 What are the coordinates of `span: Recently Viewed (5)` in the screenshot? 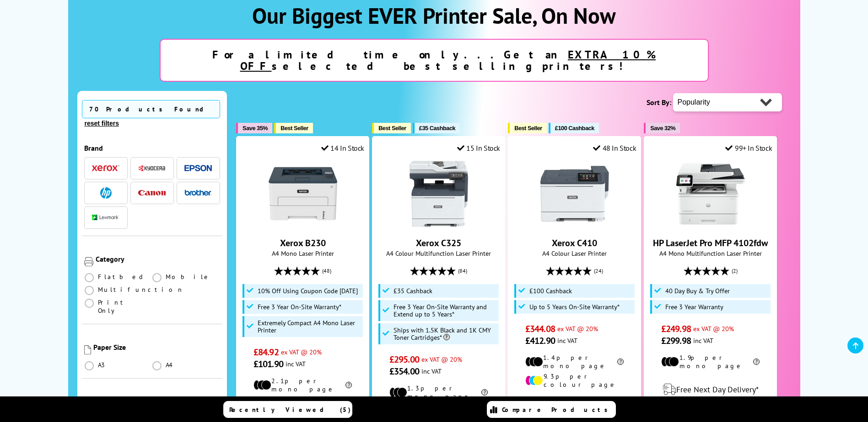 It's located at (290, 410).